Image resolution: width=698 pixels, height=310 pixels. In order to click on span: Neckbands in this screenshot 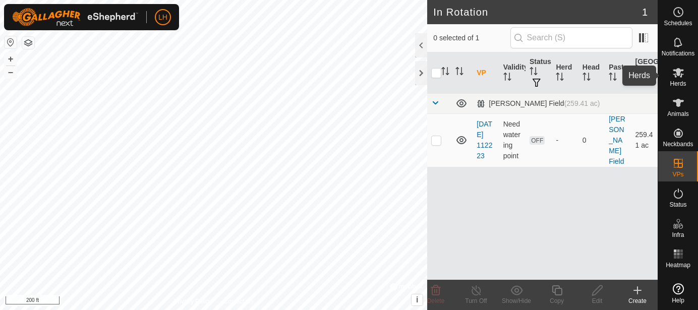, I will do `click(677, 144)`.